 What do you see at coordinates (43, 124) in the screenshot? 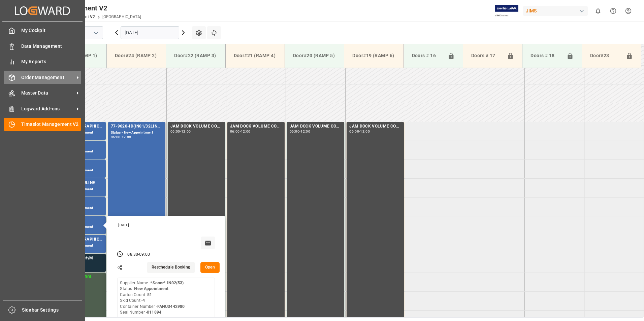
I see `a: Timeslot Management V2` at bounding box center [43, 124].